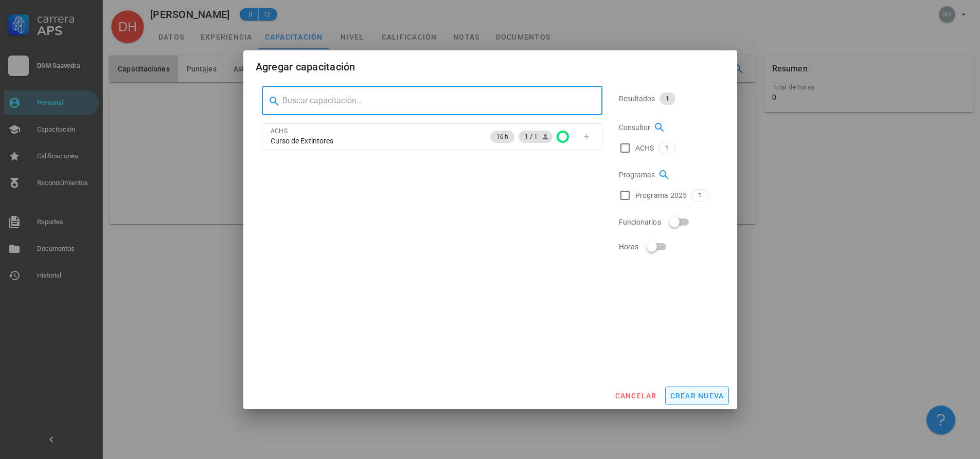  Describe the element at coordinates (669, 128) in the screenshot. I see `div: Consultor` at that location.